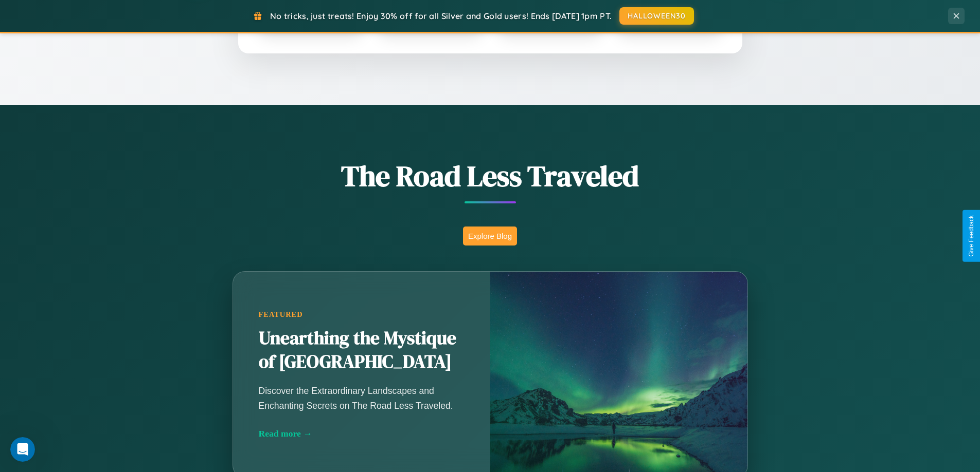  I want to click on button: HALLOWEEN30, so click(656, 16).